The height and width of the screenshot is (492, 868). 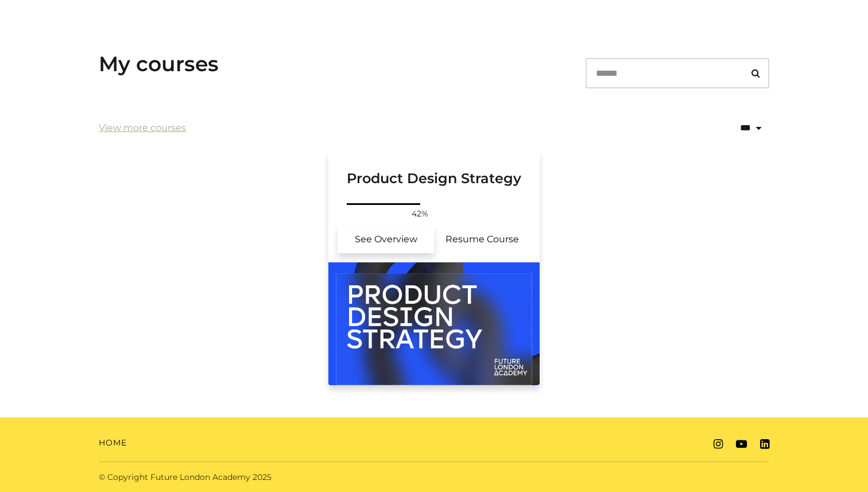 I want to click on h3: My courses, so click(x=158, y=64).